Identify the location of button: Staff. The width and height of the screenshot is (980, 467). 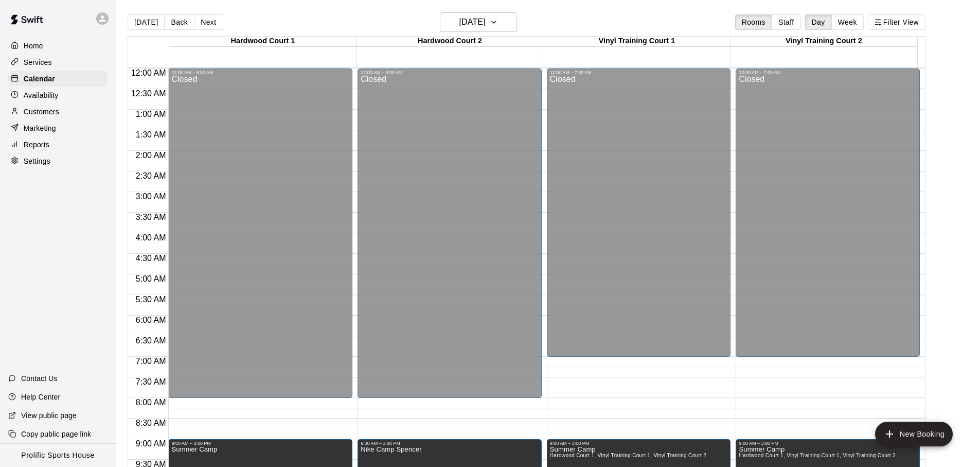
(786, 22).